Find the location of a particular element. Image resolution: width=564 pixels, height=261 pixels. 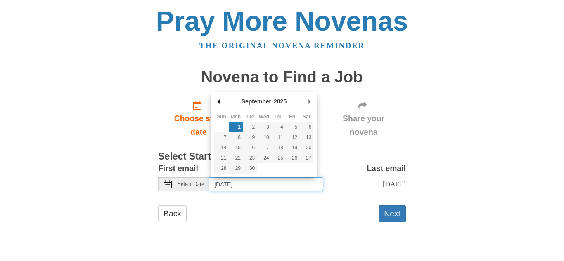

button: Next is located at coordinates (392, 214).